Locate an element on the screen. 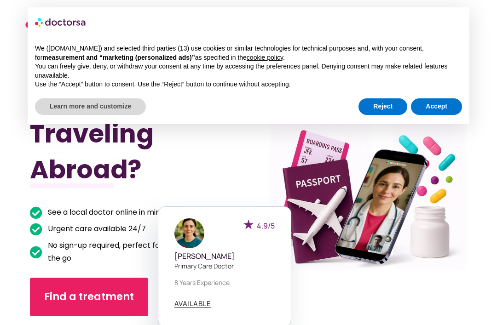  p: 8 years experience is located at coordinates (224, 282).